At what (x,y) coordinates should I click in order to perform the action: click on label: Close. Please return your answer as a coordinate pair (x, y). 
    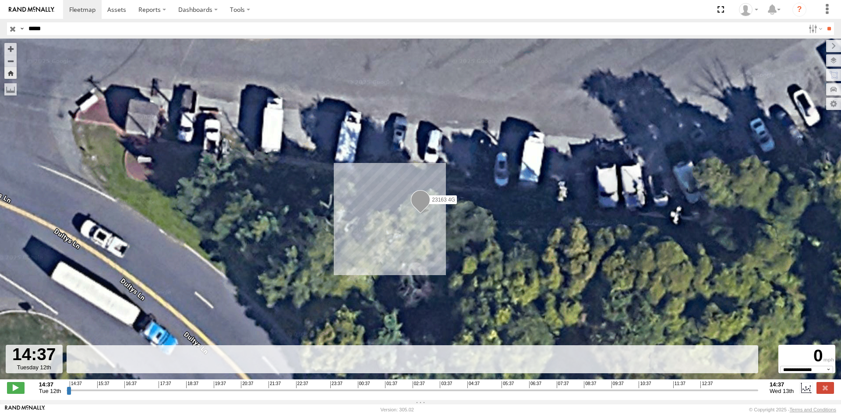
    Looking at the image, I should click on (826, 388).